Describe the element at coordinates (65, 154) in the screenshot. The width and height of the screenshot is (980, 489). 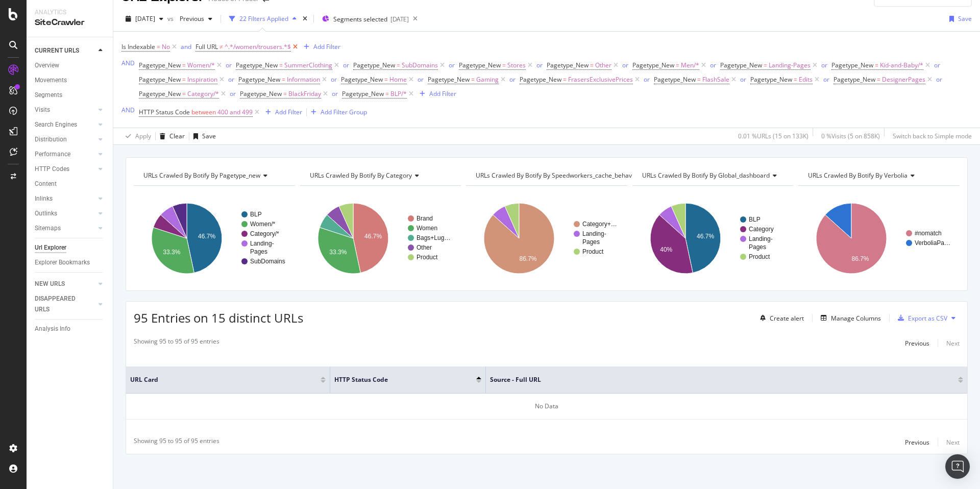
I see `a: Performance` at that location.